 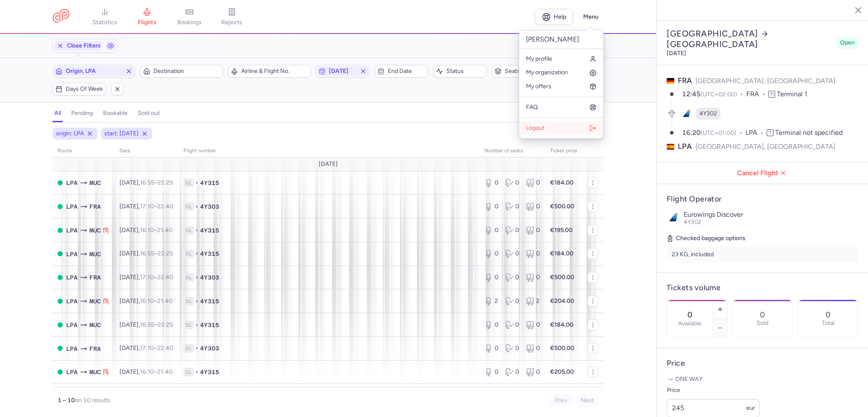 What do you see at coordinates (762, 288) in the screenshot?
I see `h4: Tickets volume` at bounding box center [762, 288].